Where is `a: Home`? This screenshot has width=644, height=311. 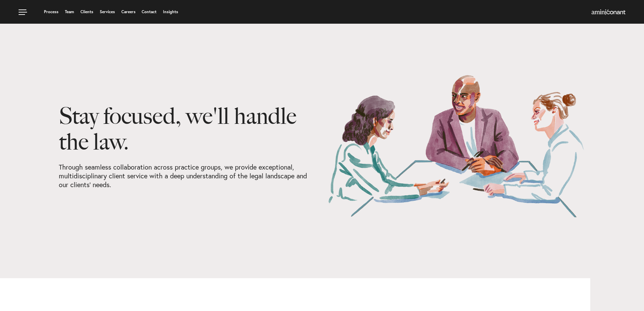 a: Home is located at coordinates (608, 13).